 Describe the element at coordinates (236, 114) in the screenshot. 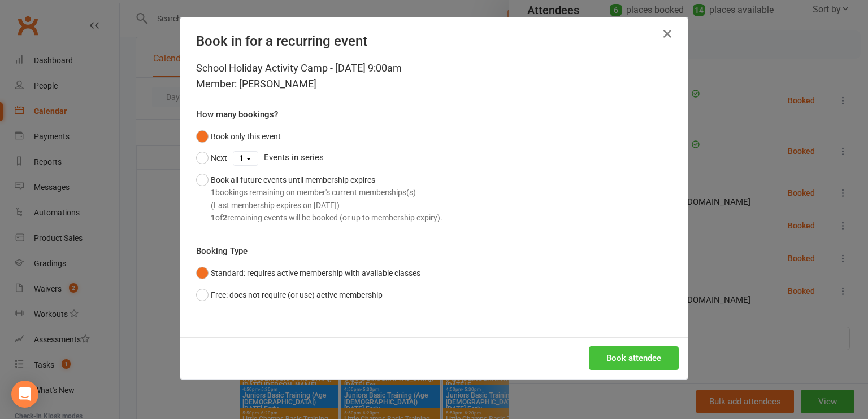

I see `label: How many bookings?` at that location.